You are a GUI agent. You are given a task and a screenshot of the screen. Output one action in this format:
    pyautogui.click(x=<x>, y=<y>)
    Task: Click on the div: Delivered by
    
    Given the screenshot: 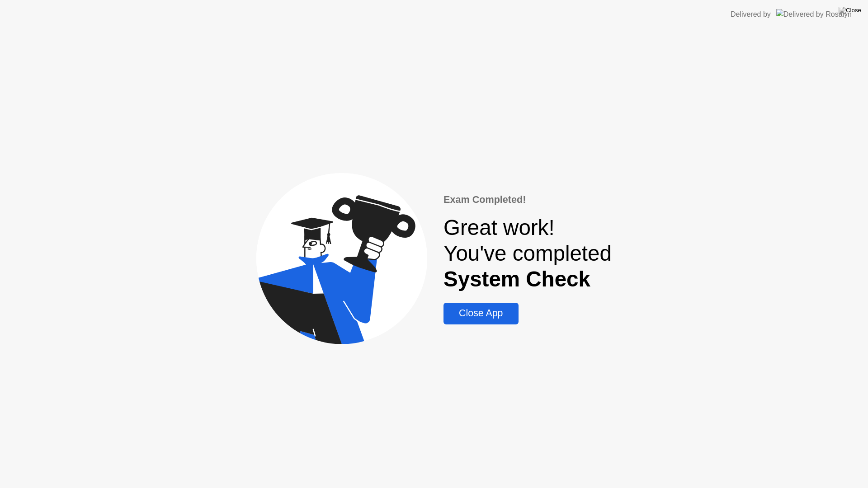 What is the action you would take?
    pyautogui.click(x=750, y=14)
    